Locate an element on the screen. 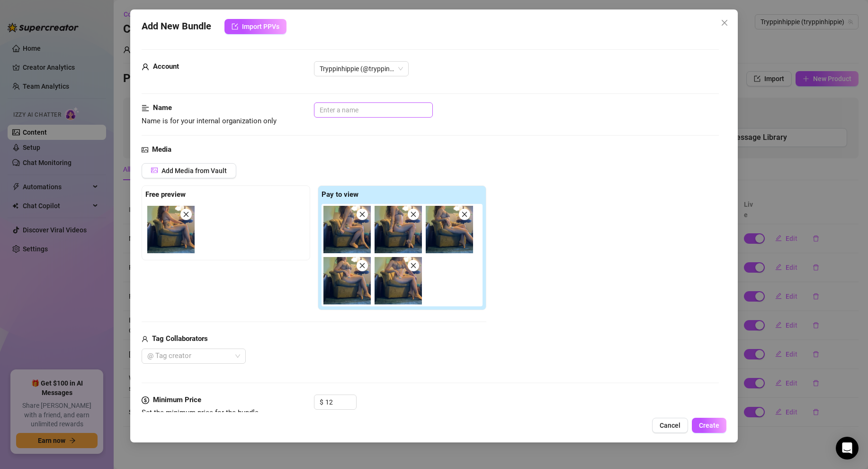  span: Tryppinhippie (@tryppinhippie) is located at coordinates (361, 69).